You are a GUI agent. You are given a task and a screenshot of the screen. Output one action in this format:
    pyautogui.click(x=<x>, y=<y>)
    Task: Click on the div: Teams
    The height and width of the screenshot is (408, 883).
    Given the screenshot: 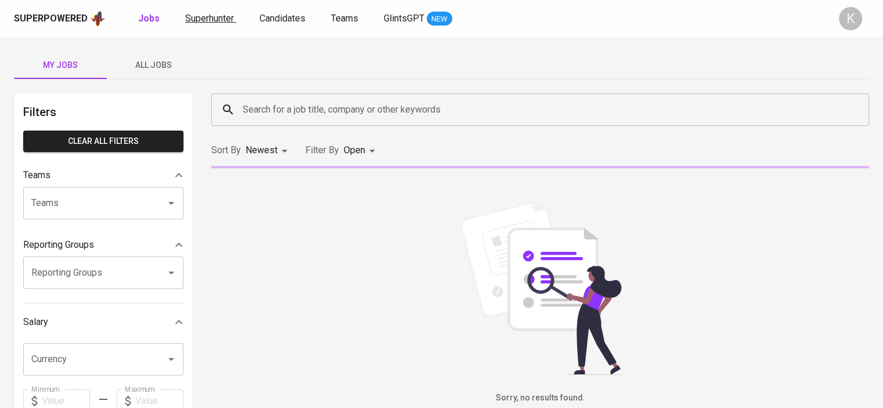 What is the action you would take?
    pyautogui.click(x=103, y=175)
    